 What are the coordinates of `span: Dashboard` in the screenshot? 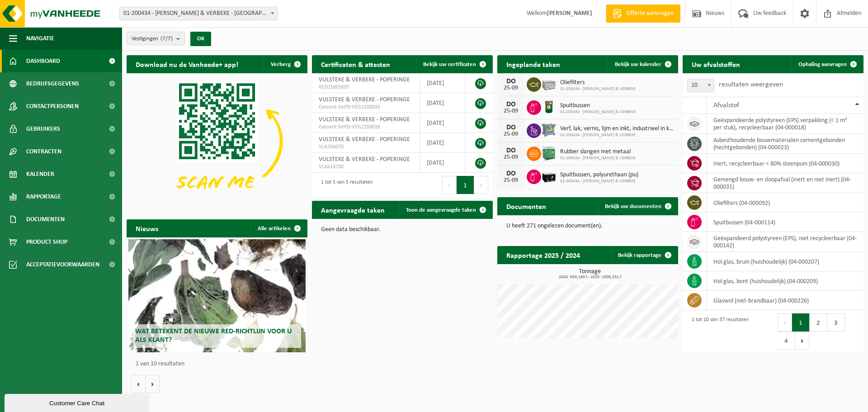 It's located at (43, 61).